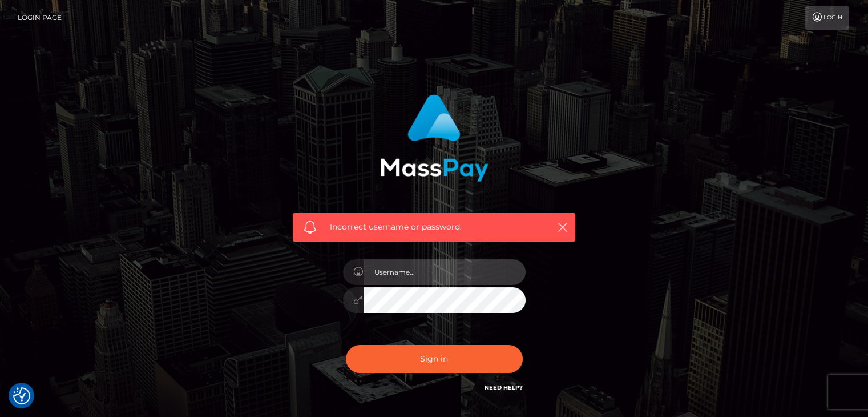 The width and height of the screenshot is (868, 417). I want to click on img: MassPay Login, so click(434, 138).